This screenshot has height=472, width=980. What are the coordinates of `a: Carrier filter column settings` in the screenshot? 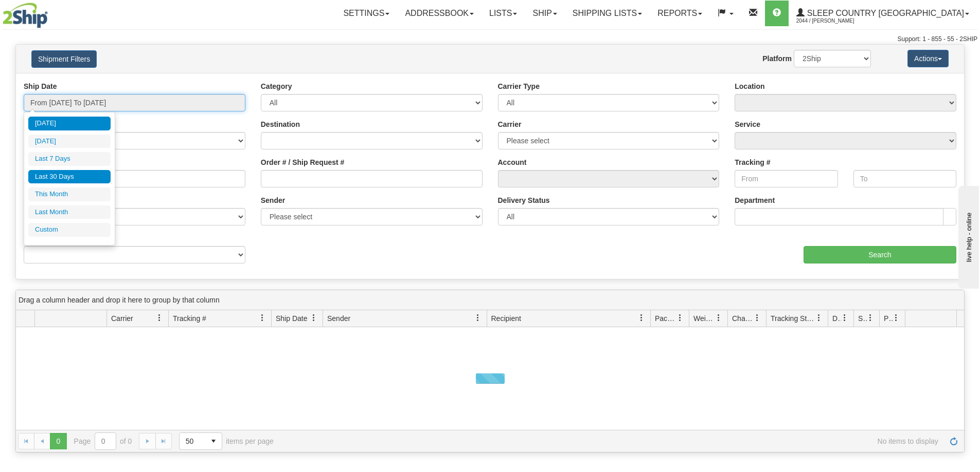 It's located at (159, 318).